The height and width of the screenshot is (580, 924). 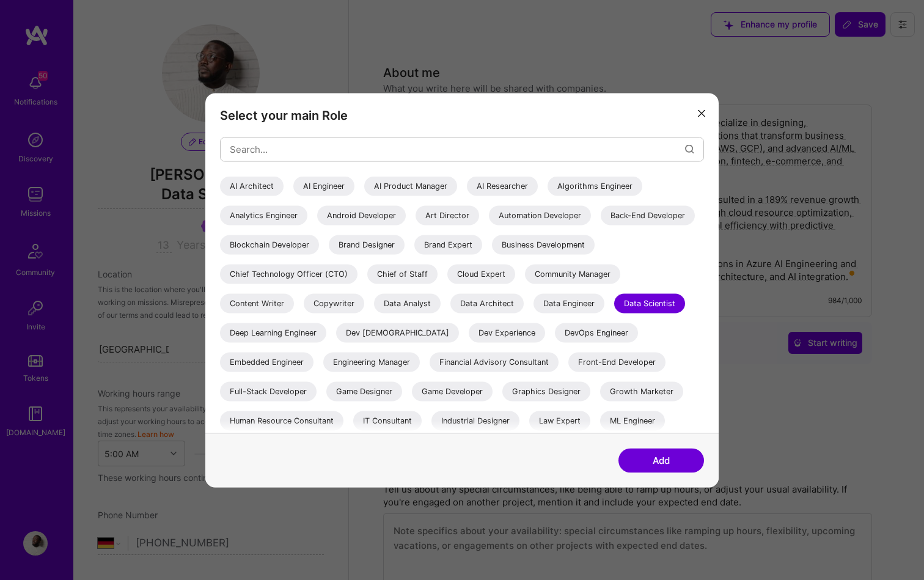 What do you see at coordinates (595, 186) in the screenshot?
I see `div: Algorithms Engineer` at bounding box center [595, 186].